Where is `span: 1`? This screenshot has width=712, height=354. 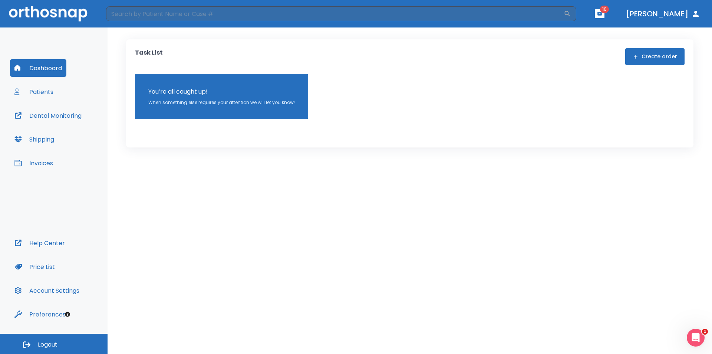
span: 1 is located at coordinates (705, 331).